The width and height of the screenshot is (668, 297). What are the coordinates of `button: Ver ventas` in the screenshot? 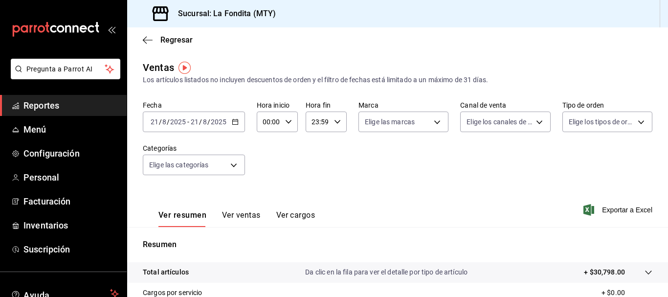 It's located at (241, 219).